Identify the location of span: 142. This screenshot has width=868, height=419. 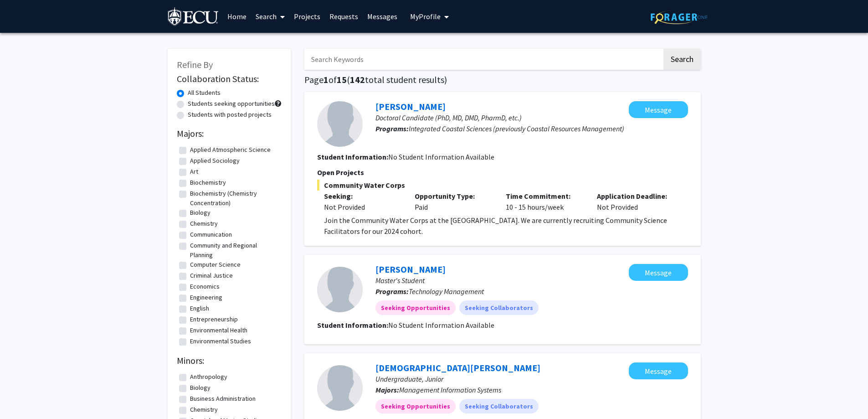
(357, 79).